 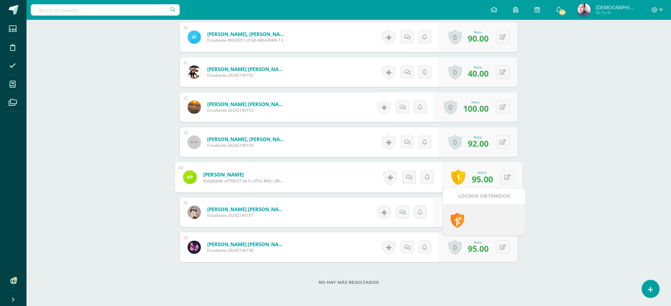 I want to click on img: c8c1b90bdaaf999eccabc2a6fd582b9f.png, so click(x=190, y=177).